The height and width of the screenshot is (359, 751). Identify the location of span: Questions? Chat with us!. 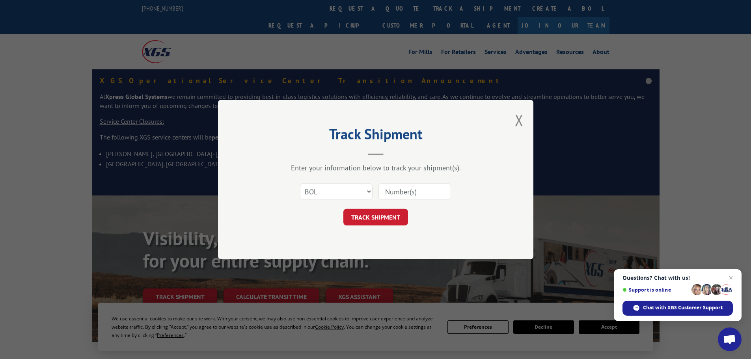
(678, 278).